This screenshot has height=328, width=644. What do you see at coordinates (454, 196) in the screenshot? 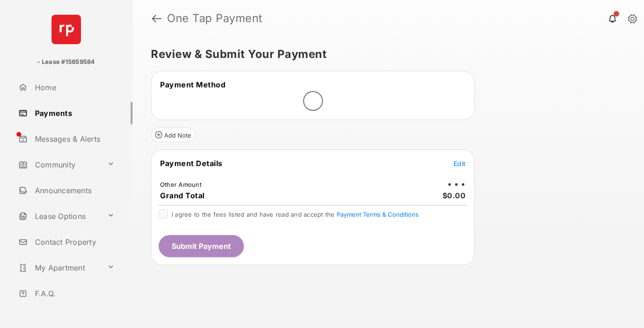
I see `span: $0.00` at bounding box center [454, 196].